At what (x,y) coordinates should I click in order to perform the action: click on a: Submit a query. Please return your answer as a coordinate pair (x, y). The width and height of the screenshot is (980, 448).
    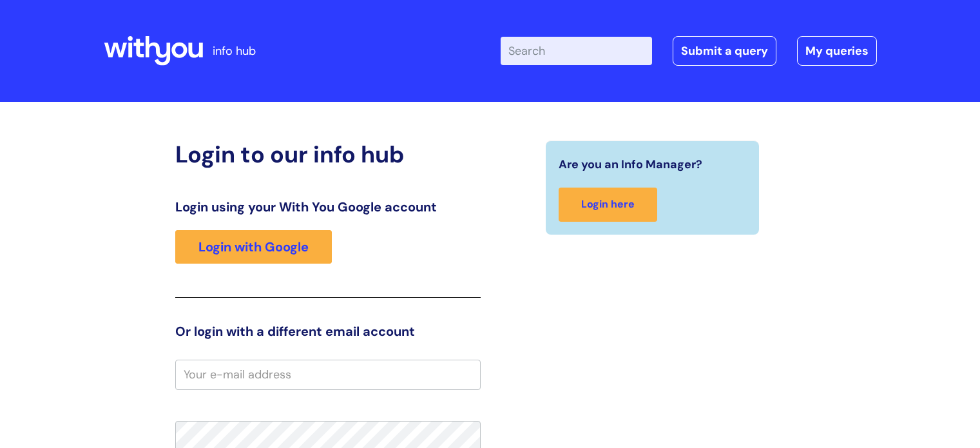
    Looking at the image, I should click on (724, 51).